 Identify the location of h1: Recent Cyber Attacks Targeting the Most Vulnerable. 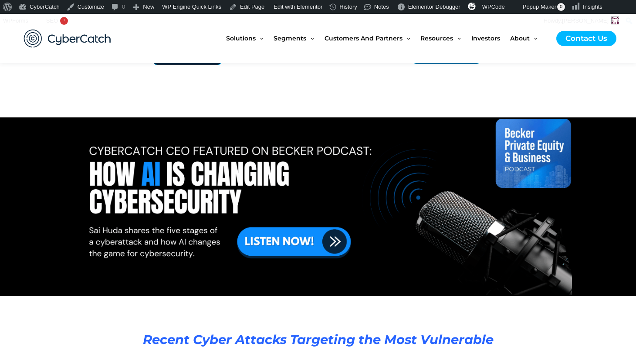
(318, 340).